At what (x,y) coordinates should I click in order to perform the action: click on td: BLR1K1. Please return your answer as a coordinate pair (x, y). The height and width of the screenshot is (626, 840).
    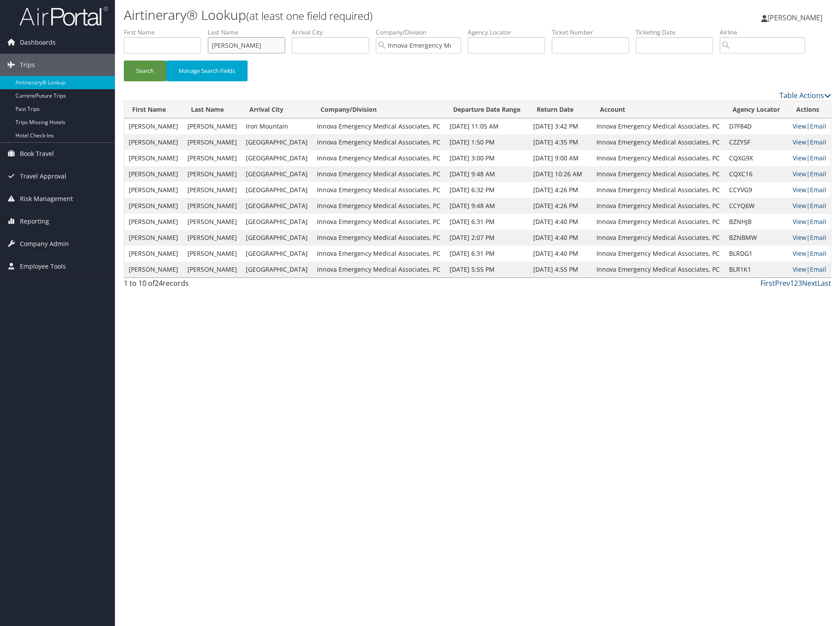
    Looking at the image, I should click on (756, 270).